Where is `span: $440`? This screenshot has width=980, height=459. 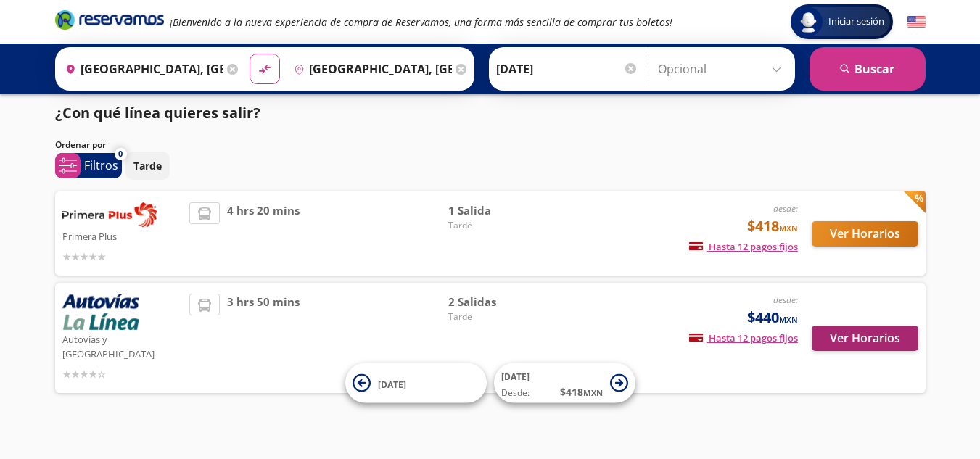 span: $440 is located at coordinates (773, 318).